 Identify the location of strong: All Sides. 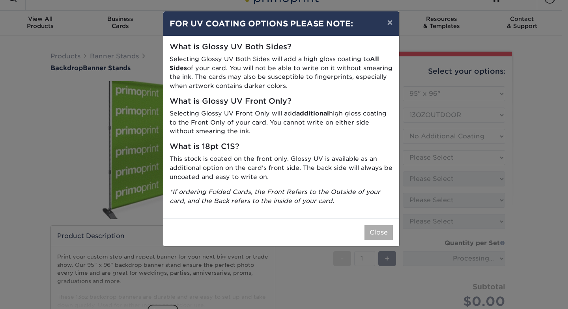
(274, 64).